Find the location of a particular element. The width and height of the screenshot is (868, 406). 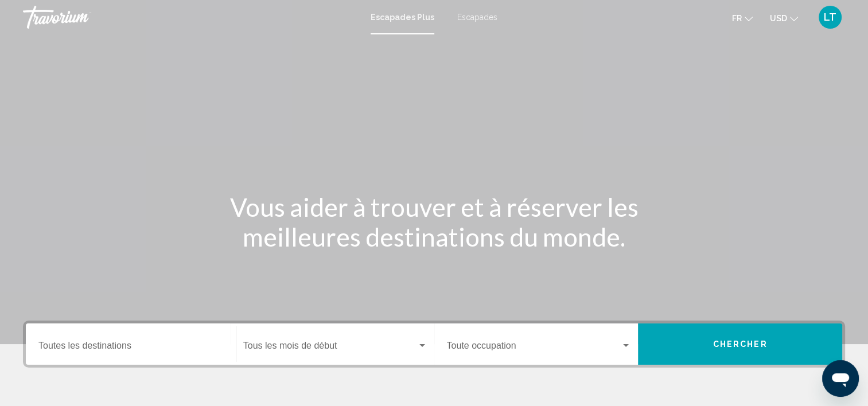

span: USD is located at coordinates (778, 19).